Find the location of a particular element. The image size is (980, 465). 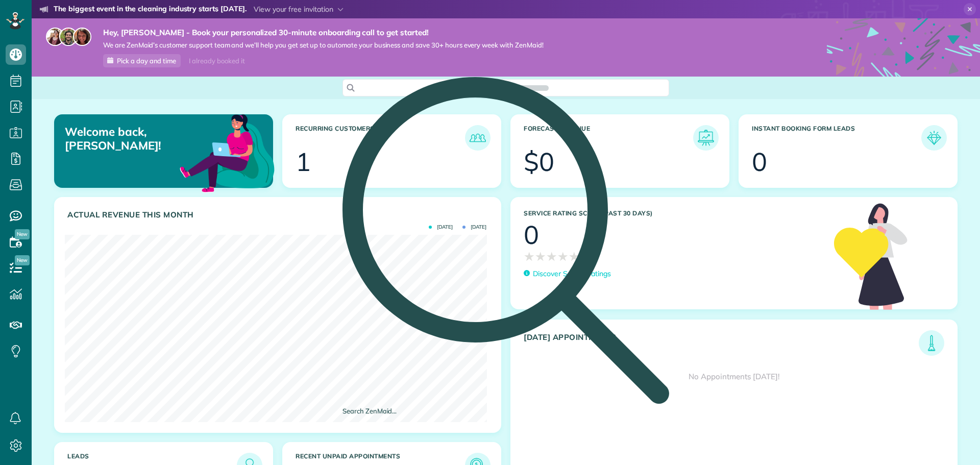

img: icon_forecast_revenue-8c13a41c7ed35a8dcfafea3cbb826a0462acb37728057bba2d056411b612bbbe.png is located at coordinates (706, 138).